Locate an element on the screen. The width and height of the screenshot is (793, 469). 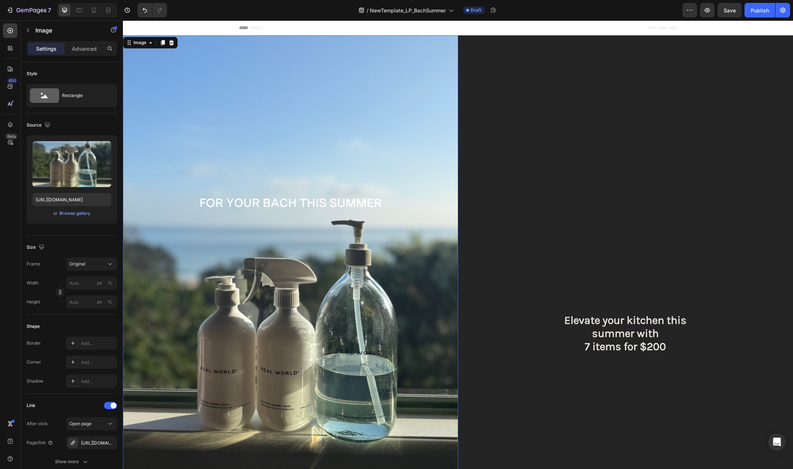
div: Show more is located at coordinates (72, 462).